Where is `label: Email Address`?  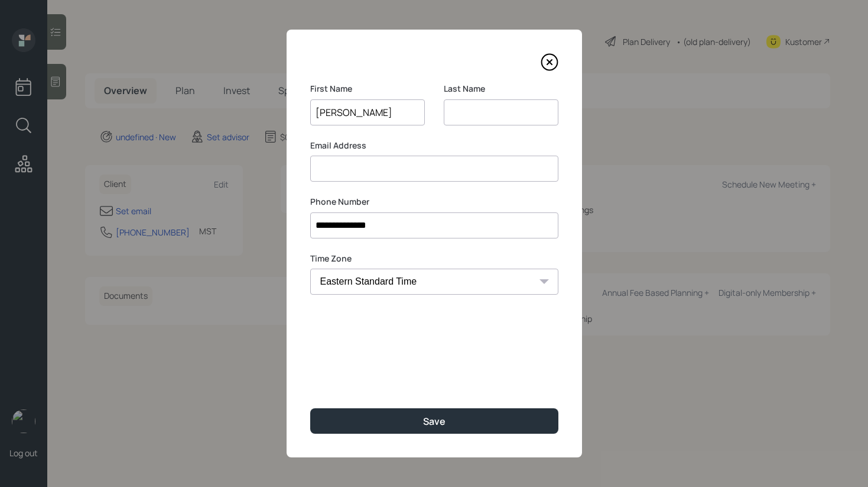 label: Email Address is located at coordinates (435, 145).